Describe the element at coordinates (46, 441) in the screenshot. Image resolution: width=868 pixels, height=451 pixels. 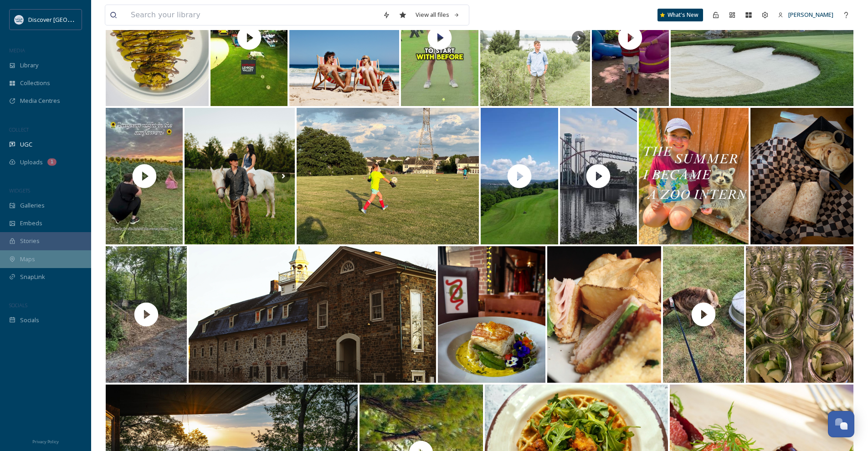
I see `a: Privacy Policy` at that location.